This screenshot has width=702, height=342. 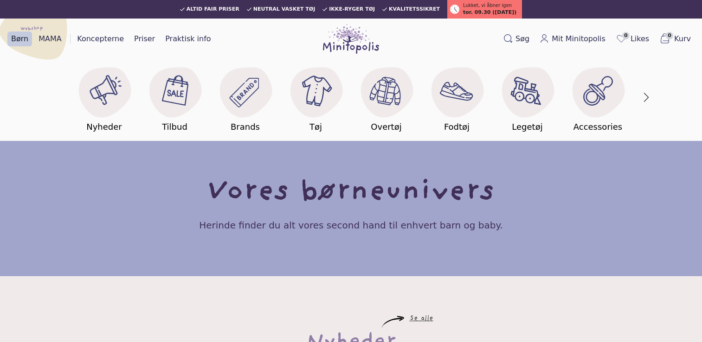 What do you see at coordinates (19, 39) in the screenshot?
I see `a: Børn` at bounding box center [19, 39].